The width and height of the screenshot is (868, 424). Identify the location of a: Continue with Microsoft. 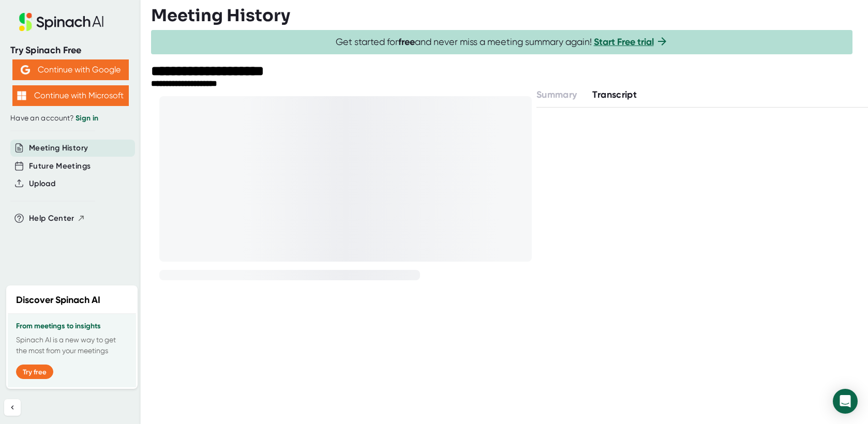
(70, 96).